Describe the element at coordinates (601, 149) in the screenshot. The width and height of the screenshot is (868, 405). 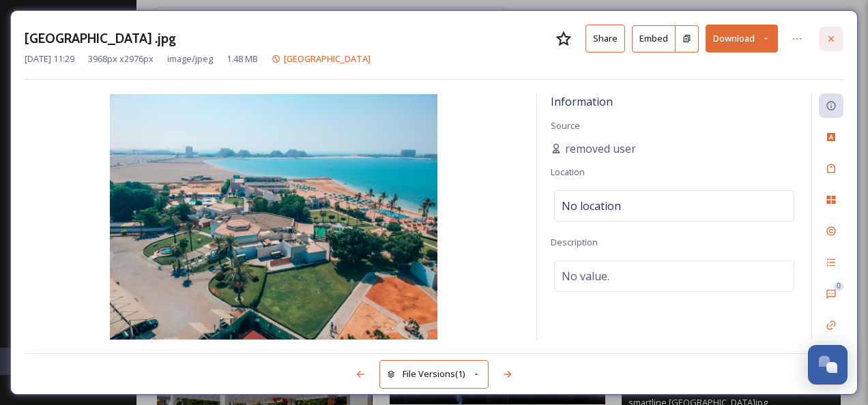
I see `span: removed user` at that location.